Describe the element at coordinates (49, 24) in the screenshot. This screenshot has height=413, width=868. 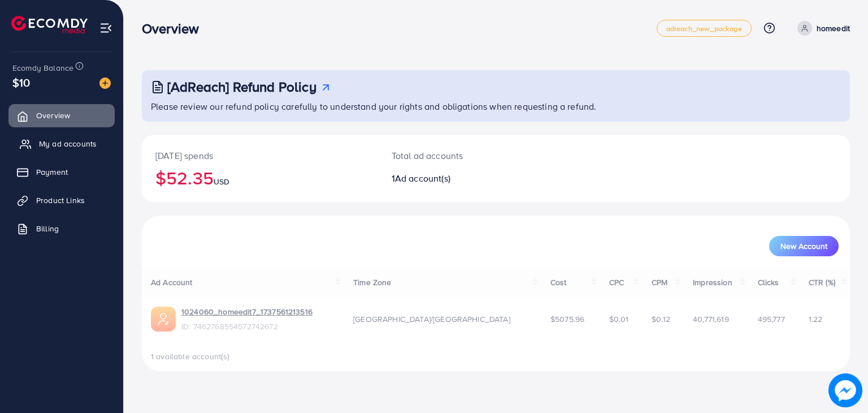
I see `a: logo` at that location.